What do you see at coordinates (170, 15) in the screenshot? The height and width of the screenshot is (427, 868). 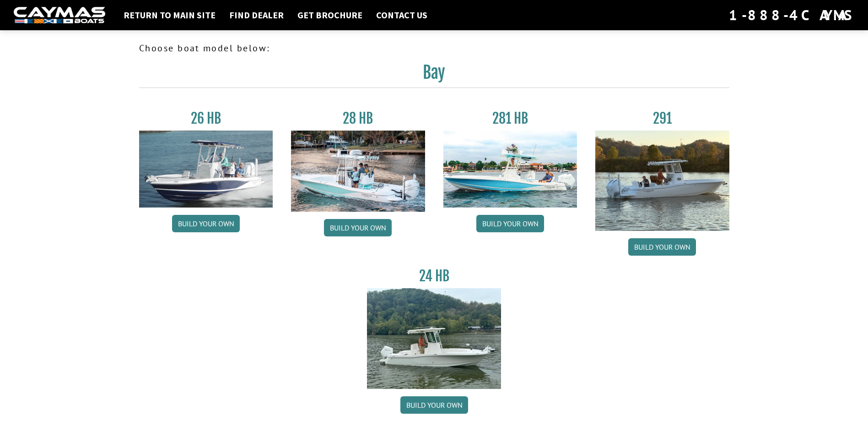 I see `a: Return to main site` at bounding box center [170, 15].